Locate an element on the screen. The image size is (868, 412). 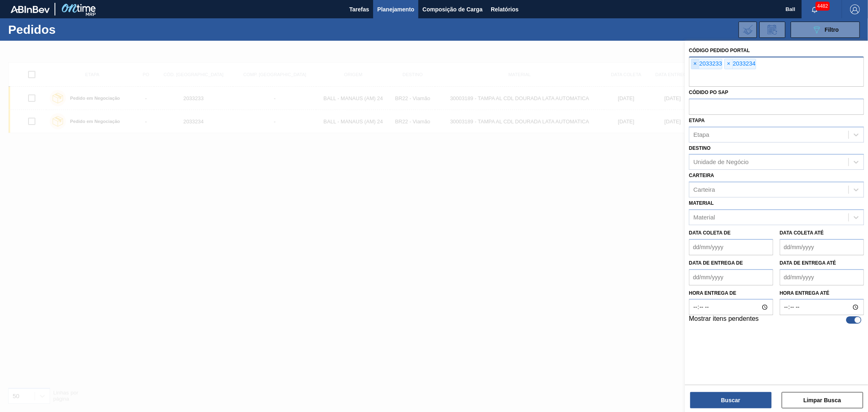
label: Destino is located at coordinates (700, 148).